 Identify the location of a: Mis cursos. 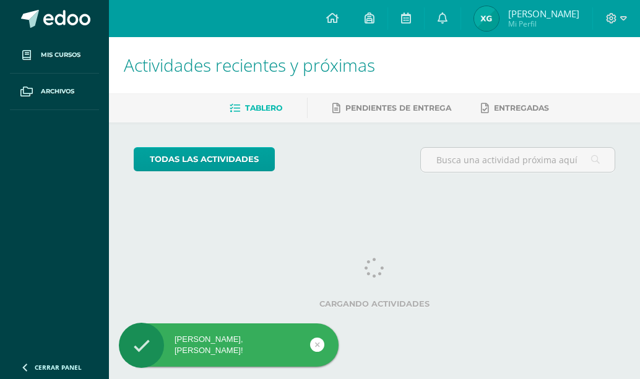
(54, 55).